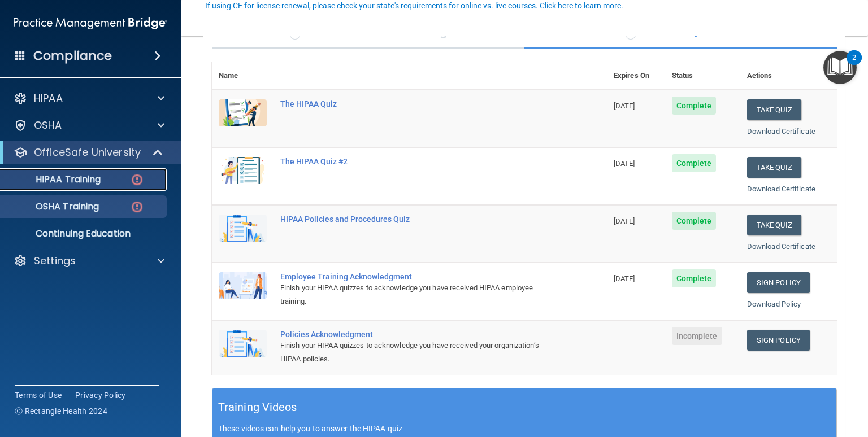  What do you see at coordinates (89, 98) in the screenshot?
I see `a: HIPAA` at bounding box center [89, 98].